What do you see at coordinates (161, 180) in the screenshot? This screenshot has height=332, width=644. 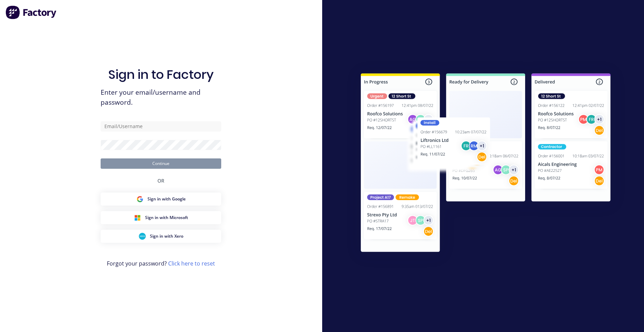 I see `div: OR` at bounding box center [161, 180].